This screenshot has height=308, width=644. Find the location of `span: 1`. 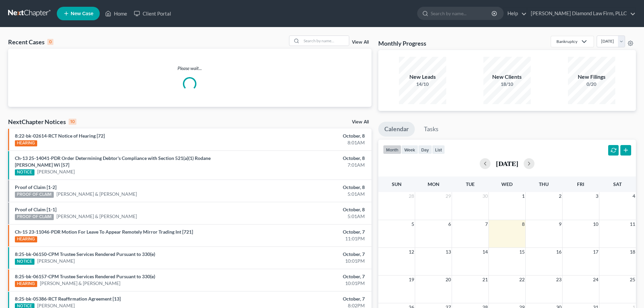

span: 1 is located at coordinates (524, 196).